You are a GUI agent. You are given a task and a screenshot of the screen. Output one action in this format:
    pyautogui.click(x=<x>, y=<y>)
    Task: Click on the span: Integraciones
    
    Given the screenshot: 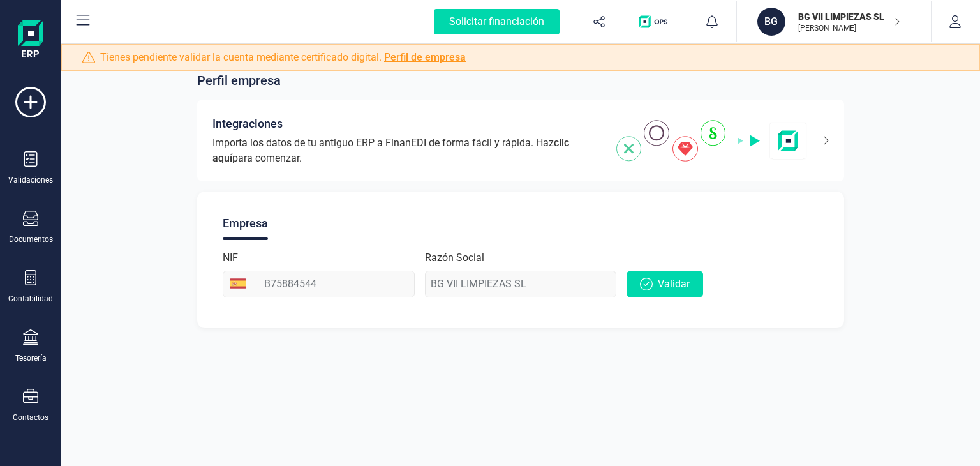 What is the action you would take?
    pyautogui.click(x=248, y=124)
    